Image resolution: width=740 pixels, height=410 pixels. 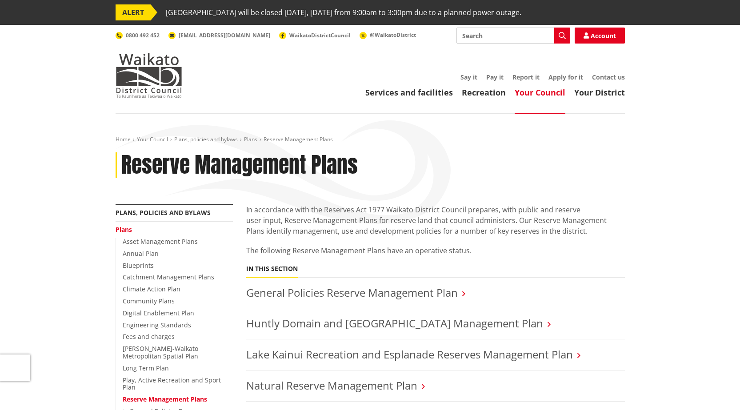 What do you see at coordinates (138, 265) in the screenshot?
I see `a: Blueprints` at bounding box center [138, 265].